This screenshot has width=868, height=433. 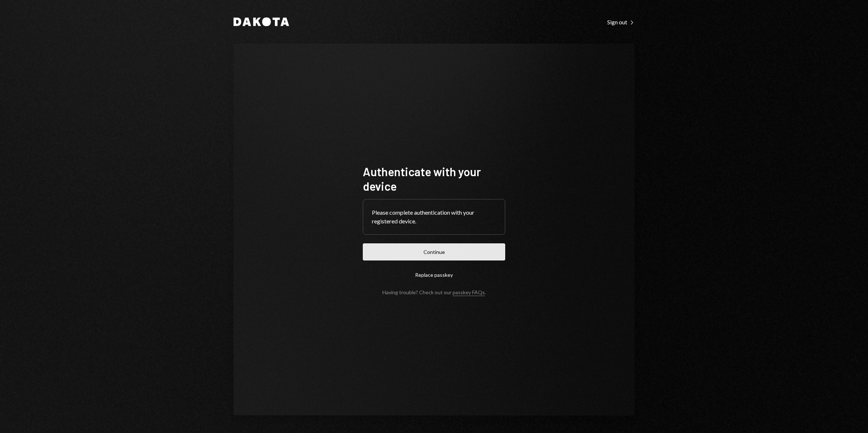 What do you see at coordinates (621, 22) in the screenshot?
I see `a: Sign out` at bounding box center [621, 22].